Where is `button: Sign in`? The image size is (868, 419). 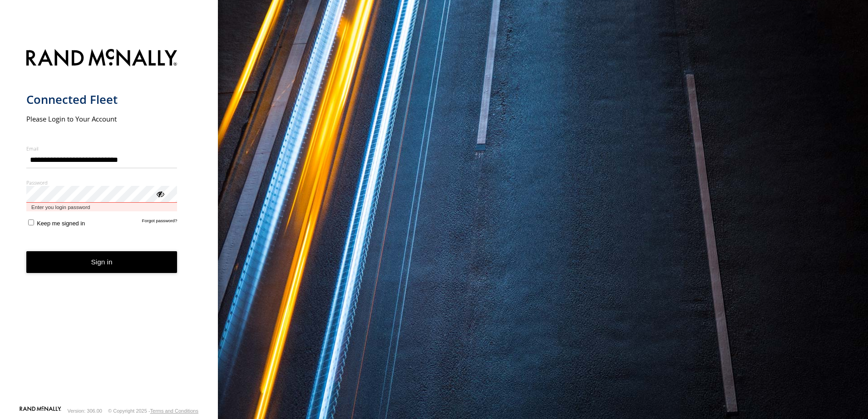
button: Sign in is located at coordinates (102, 262).